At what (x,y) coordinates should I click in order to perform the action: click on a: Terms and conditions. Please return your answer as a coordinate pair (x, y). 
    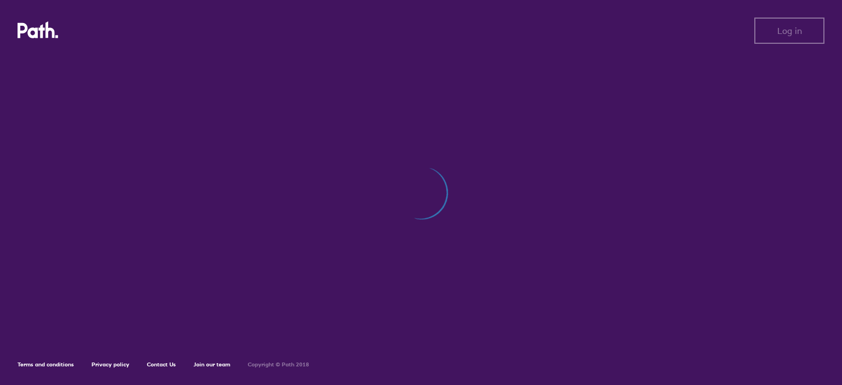
    Looking at the image, I should click on (45, 364).